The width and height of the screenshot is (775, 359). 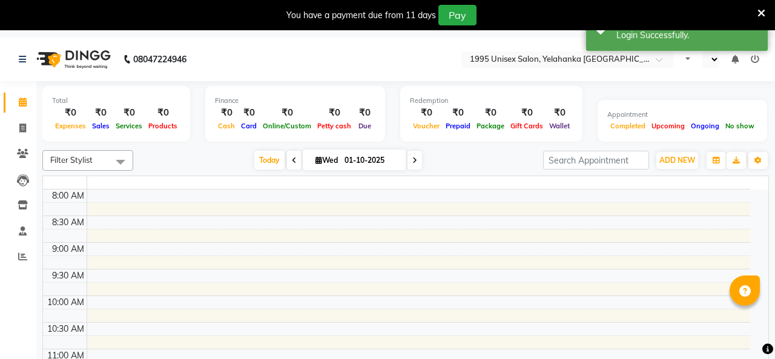 I want to click on div: 9:30 AM, so click(x=68, y=276).